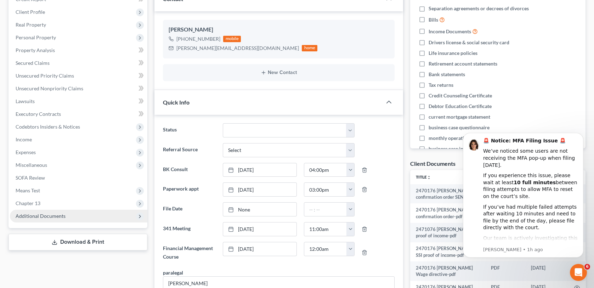 This screenshot has height=288, width=594. I want to click on span: Income Documents, so click(450, 32).